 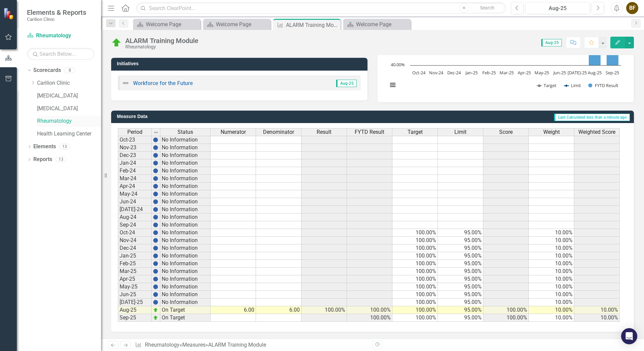 I want to click on span: Weighted Score, so click(x=597, y=132).